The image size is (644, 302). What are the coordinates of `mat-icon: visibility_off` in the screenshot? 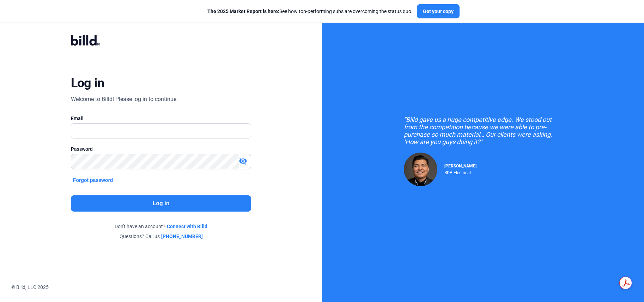 It's located at (243, 161).